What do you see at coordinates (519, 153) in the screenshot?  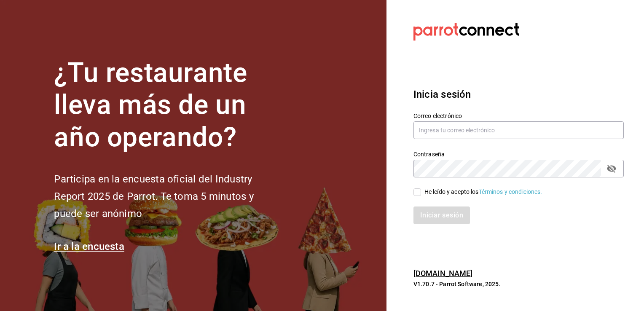 I see `label: Contraseña` at bounding box center [519, 153].